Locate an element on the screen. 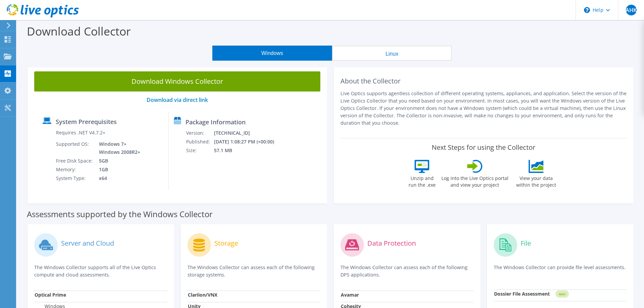 The image size is (644, 308). label: Requires .NET V4.7.2+ is located at coordinates (80, 133).